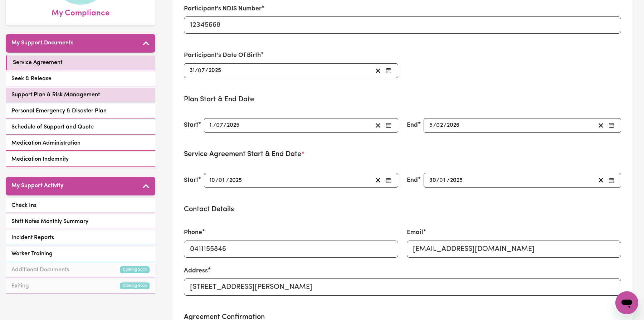 This screenshot has height=320, width=644. I want to click on a: Schedule of Support and Quote, so click(81, 127).